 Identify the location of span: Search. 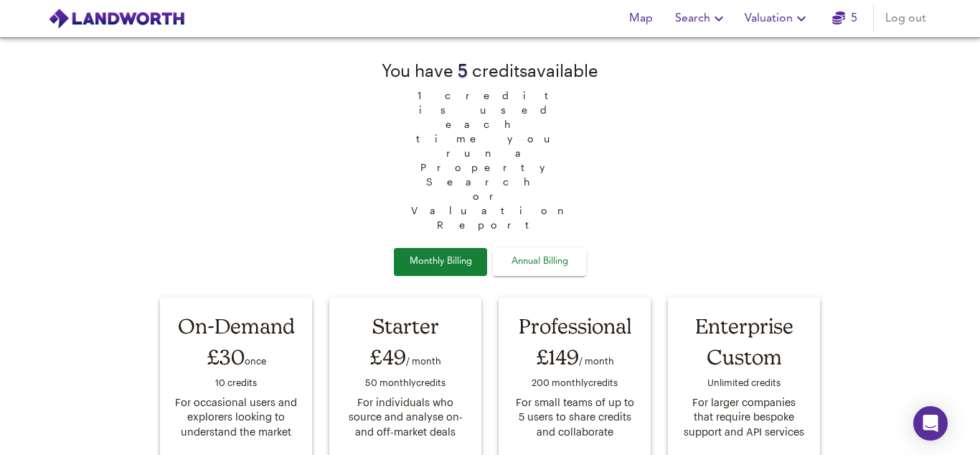
(701, 19).